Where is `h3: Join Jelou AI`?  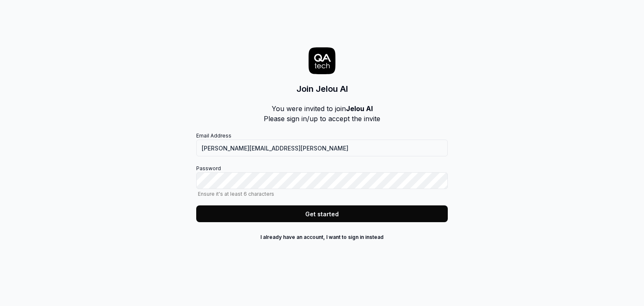
h3: Join Jelou AI is located at coordinates (322, 89).